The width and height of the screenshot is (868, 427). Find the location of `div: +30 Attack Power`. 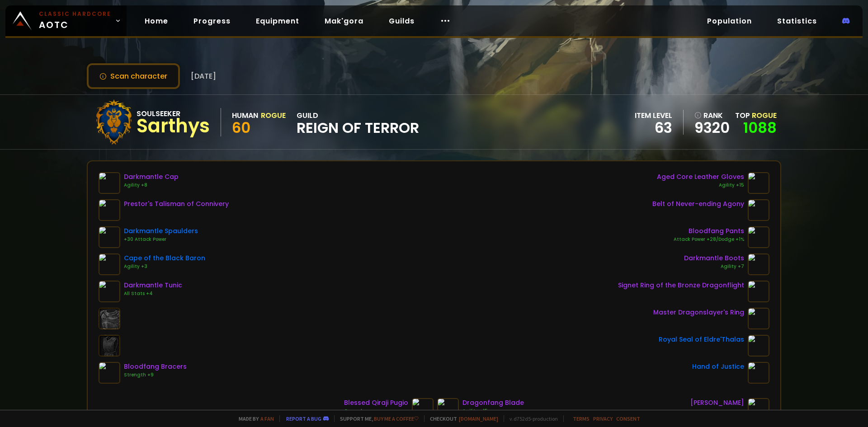

div: +30 Attack Power is located at coordinates (161, 240).